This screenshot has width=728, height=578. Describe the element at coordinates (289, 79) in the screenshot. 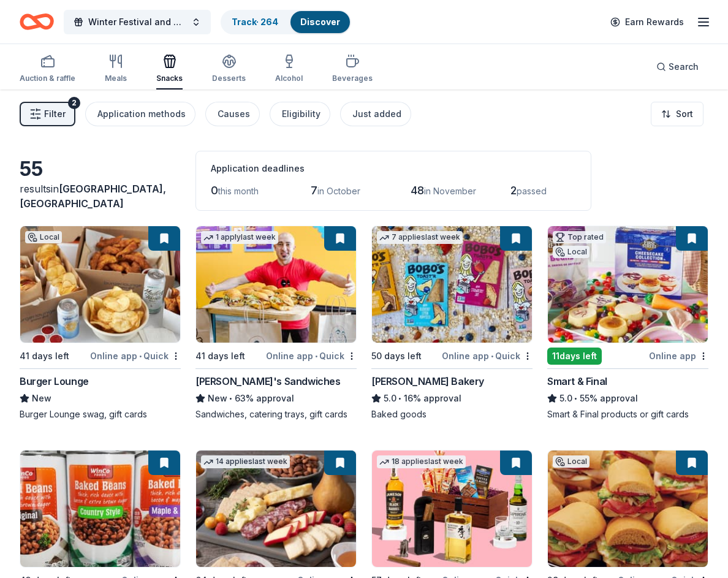

I see `div: Alcohol` at that location.